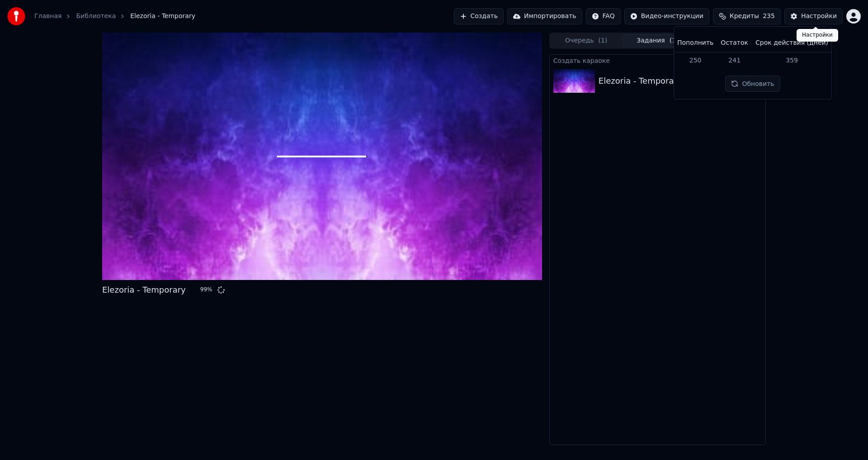 The width and height of the screenshot is (868, 460). Describe the element at coordinates (17, 17) in the screenshot. I see `img: youka` at that location.